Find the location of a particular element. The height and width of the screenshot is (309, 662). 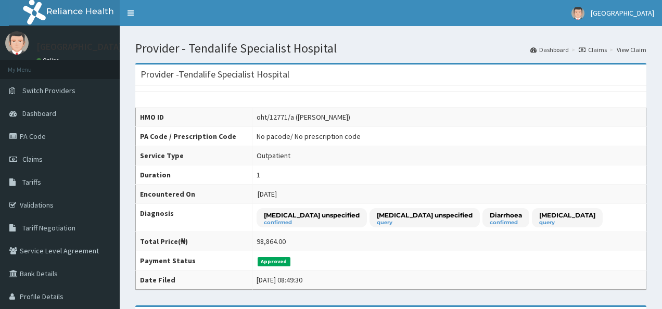

div: Outpatient is located at coordinates (273, 156).